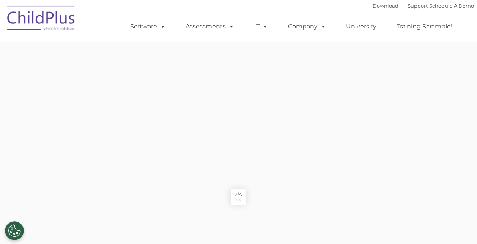 The width and height of the screenshot is (477, 244). I want to click on a: University, so click(361, 27).